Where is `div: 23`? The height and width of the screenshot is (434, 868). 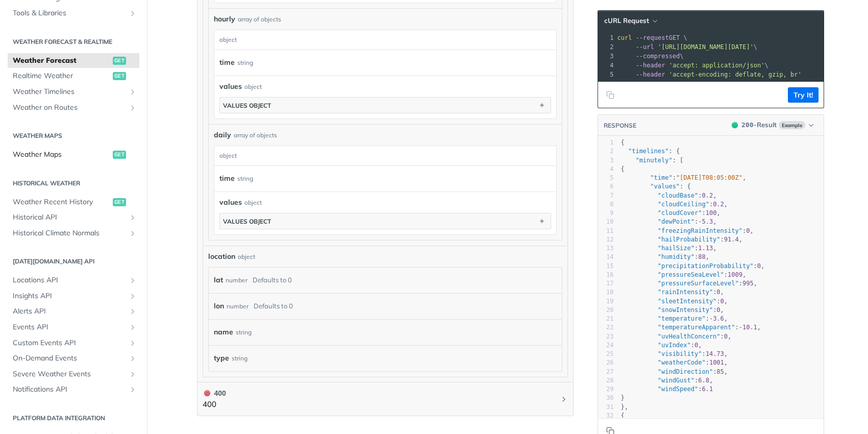
div: 23 is located at coordinates (606, 336).